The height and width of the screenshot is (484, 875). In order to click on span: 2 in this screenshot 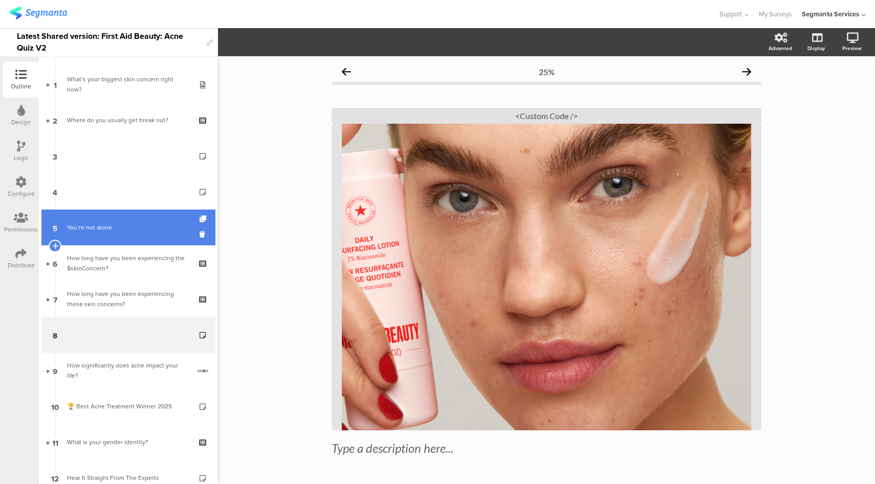, I will do `click(55, 120)`.